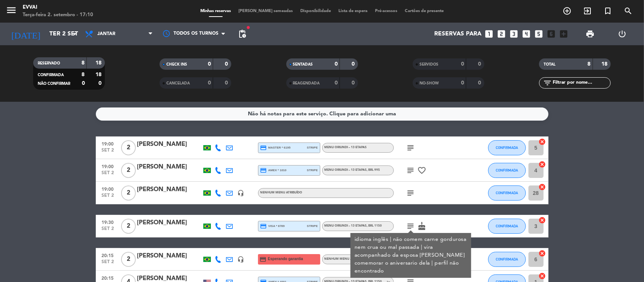  Describe the element at coordinates (54, 84) in the screenshot. I see `span: NÃO CONFIRMAR` at that location.